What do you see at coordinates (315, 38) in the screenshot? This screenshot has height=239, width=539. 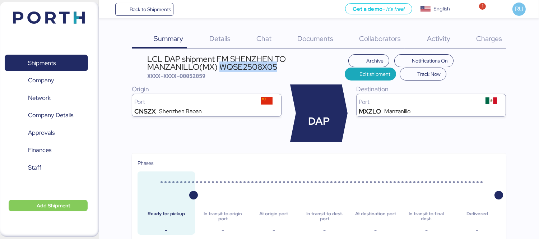 I see `span: Documents` at bounding box center [315, 38].